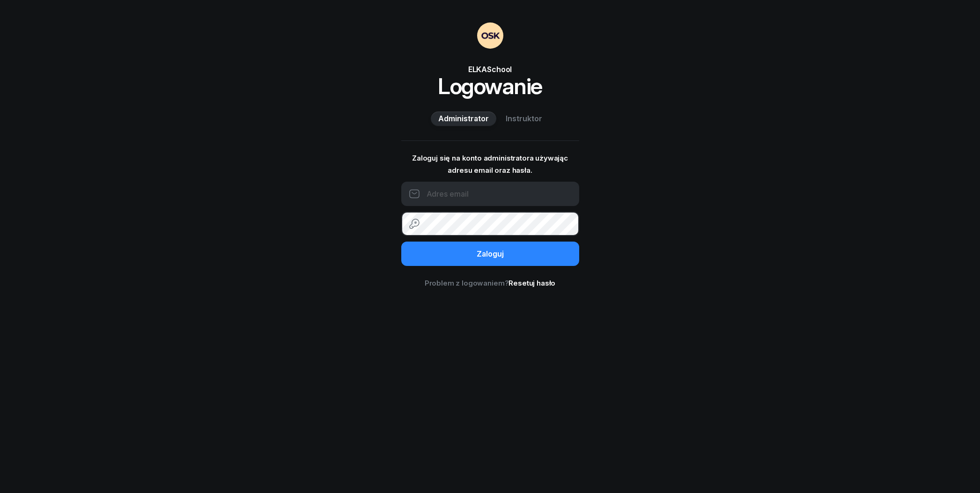 The width and height of the screenshot is (980, 493). What do you see at coordinates (490, 254) in the screenshot?
I see `div: Zaloguj` at bounding box center [490, 254].